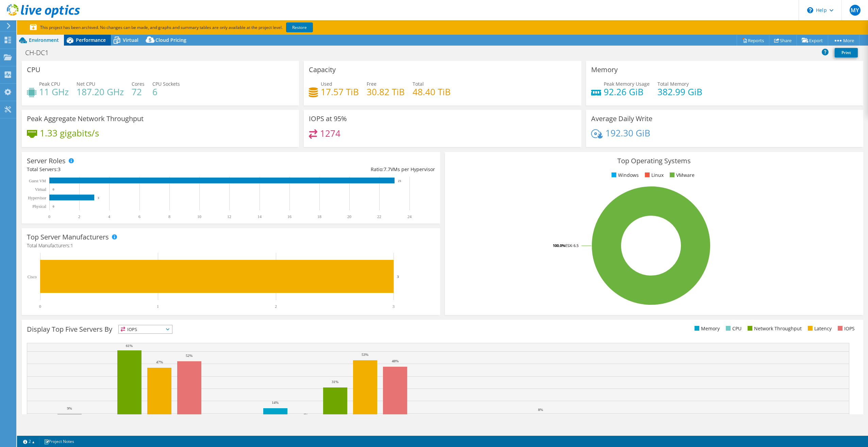 Image resolution: width=868 pixels, height=447 pixels. I want to click on tspan: ESXi 6.5, so click(571, 245).